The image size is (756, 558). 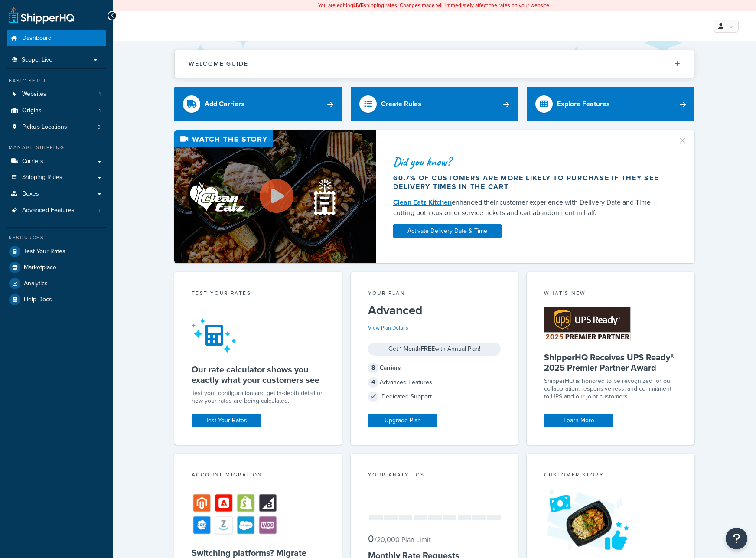 What do you see at coordinates (579, 420) in the screenshot?
I see `a: Learn More` at bounding box center [579, 420].